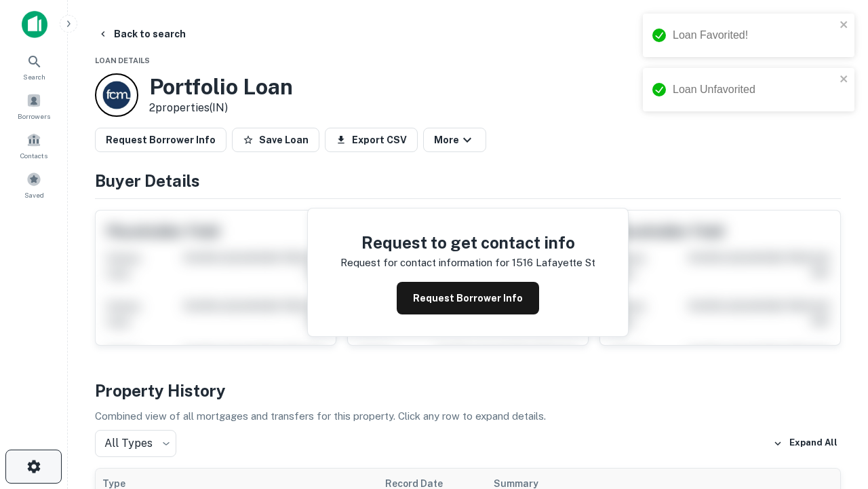  Describe the element at coordinates (221, 87) in the screenshot. I see `h3: Portfolio Loan` at that location.